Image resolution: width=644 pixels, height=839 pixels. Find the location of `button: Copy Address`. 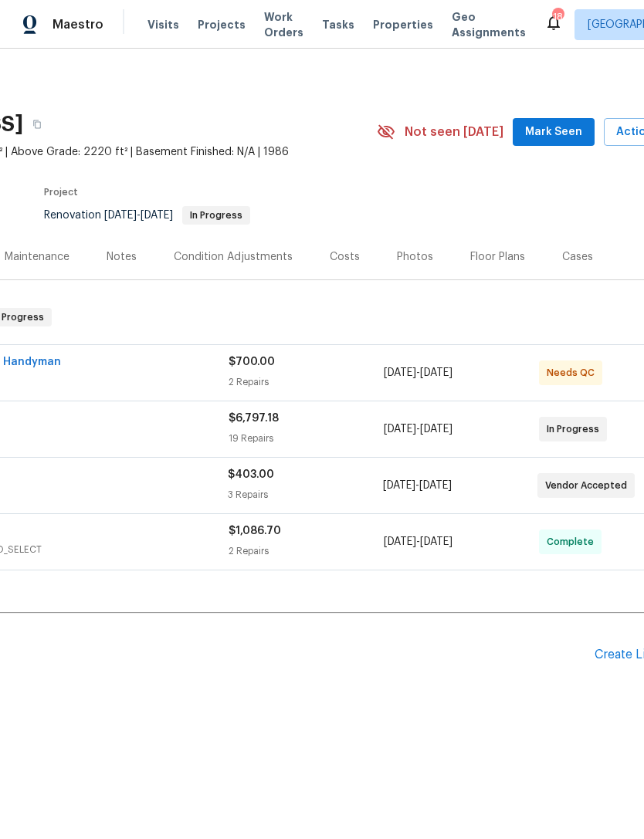

button: Copy Address is located at coordinates (37, 124).